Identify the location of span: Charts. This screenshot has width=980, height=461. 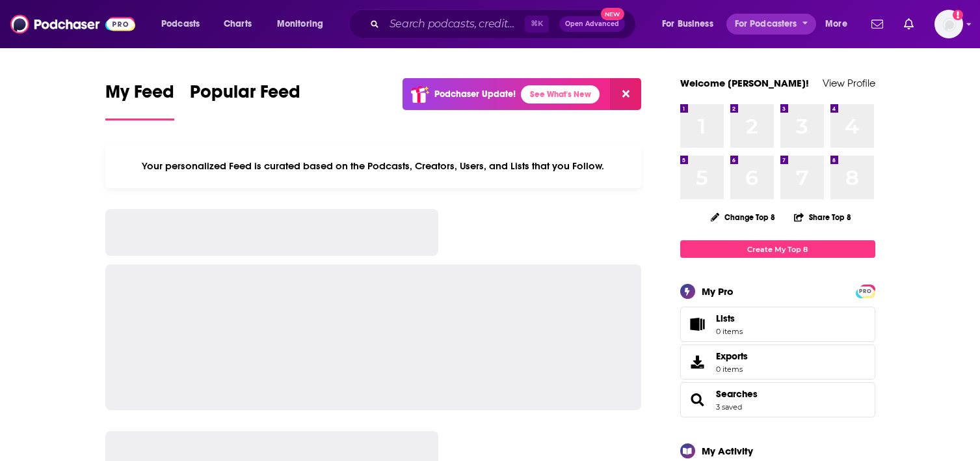
(237, 24).